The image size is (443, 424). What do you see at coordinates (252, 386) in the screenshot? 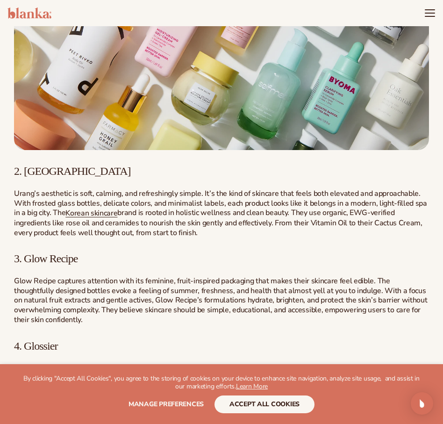
I see `a: Learn More` at bounding box center [252, 386].